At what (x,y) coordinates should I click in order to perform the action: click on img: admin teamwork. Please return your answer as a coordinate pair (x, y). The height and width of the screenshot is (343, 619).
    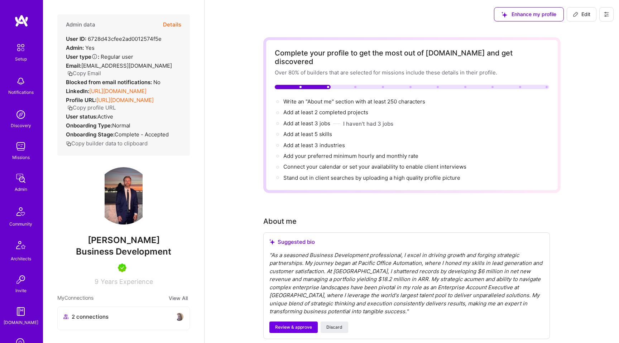
    Looking at the image, I should click on (21, 179).